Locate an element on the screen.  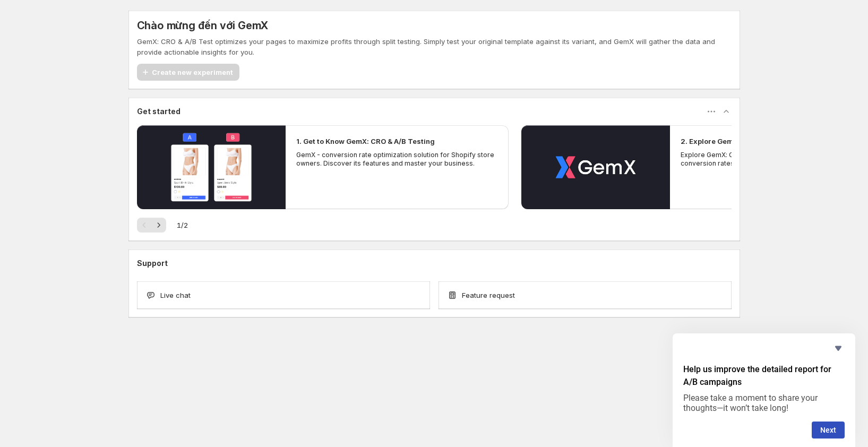
span: 1 / 2 is located at coordinates (182, 225).